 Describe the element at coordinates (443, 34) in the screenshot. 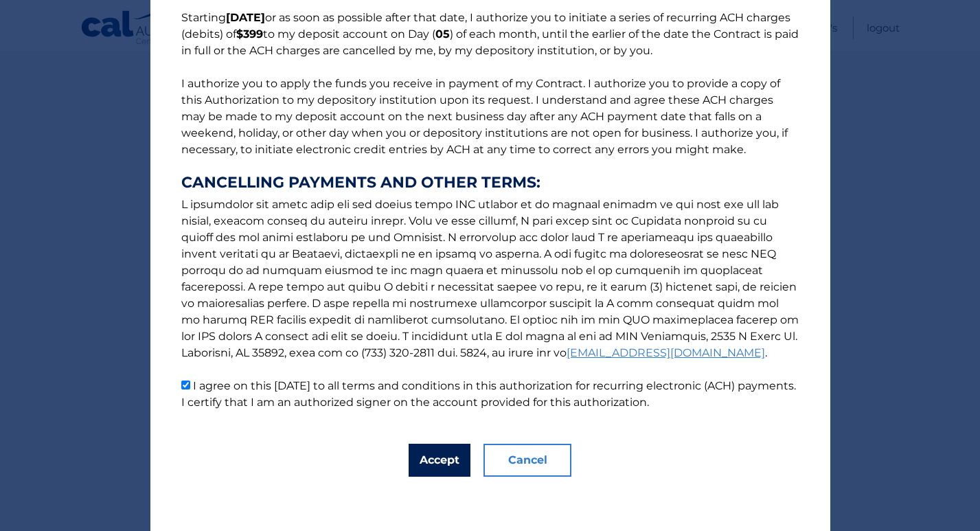

I see `b: 05` at that location.